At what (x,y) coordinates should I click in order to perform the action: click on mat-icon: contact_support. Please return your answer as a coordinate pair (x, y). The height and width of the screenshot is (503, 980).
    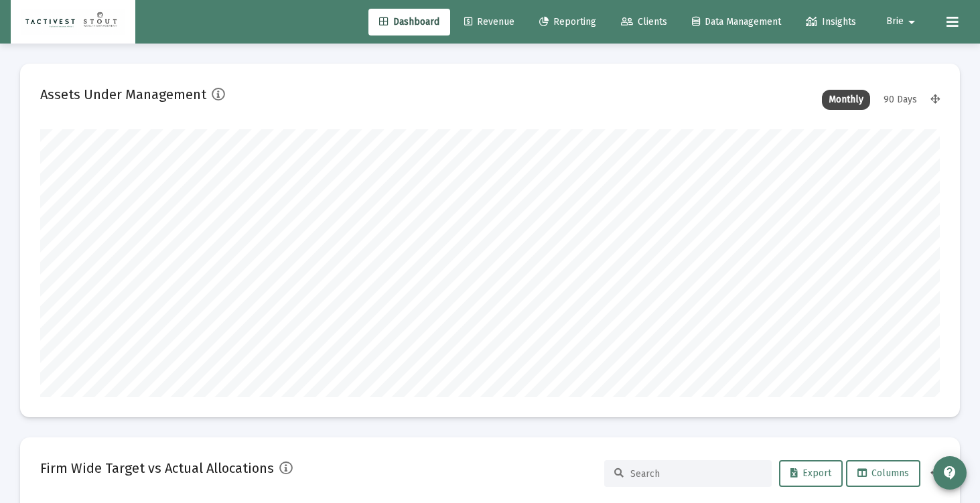
    Looking at the image, I should click on (950, 473).